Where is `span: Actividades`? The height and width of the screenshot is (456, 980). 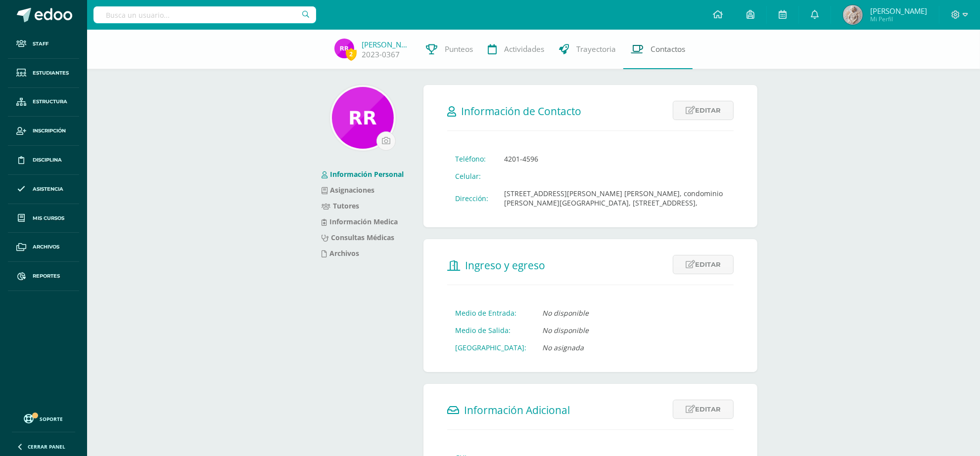
span: Actividades is located at coordinates (524, 49).